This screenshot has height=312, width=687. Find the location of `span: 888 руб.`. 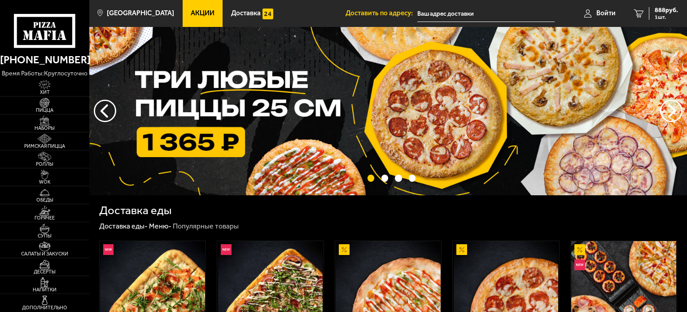

span: 888 руб. is located at coordinates (666, 10).